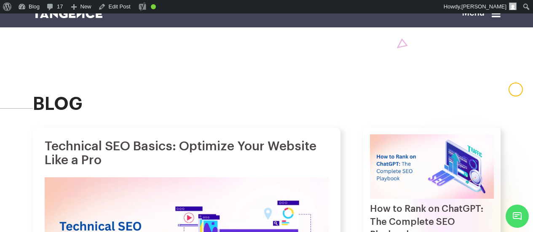 Image resolution: width=533 pixels, height=232 pixels. What do you see at coordinates (267, 104) in the screenshot?
I see `h2: blog` at bounding box center [267, 104].